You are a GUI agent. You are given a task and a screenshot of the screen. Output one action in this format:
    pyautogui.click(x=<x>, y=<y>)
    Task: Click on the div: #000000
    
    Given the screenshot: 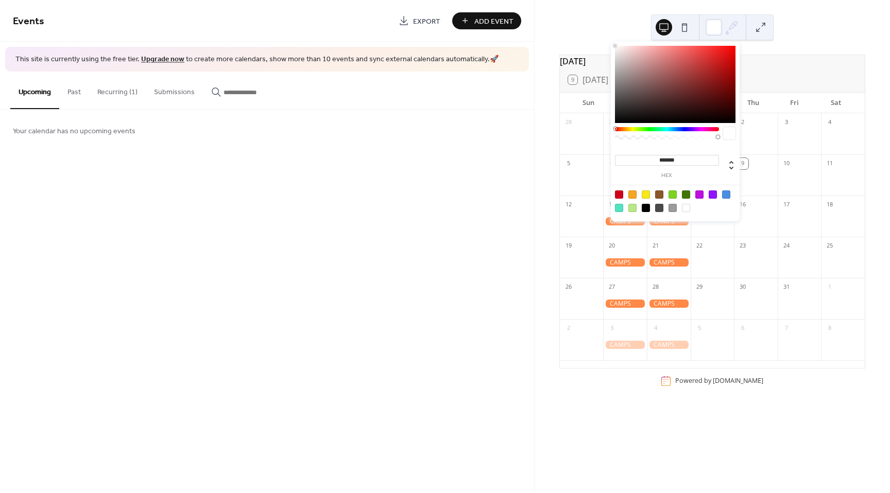 What is the action you would take?
    pyautogui.click(x=646, y=208)
    